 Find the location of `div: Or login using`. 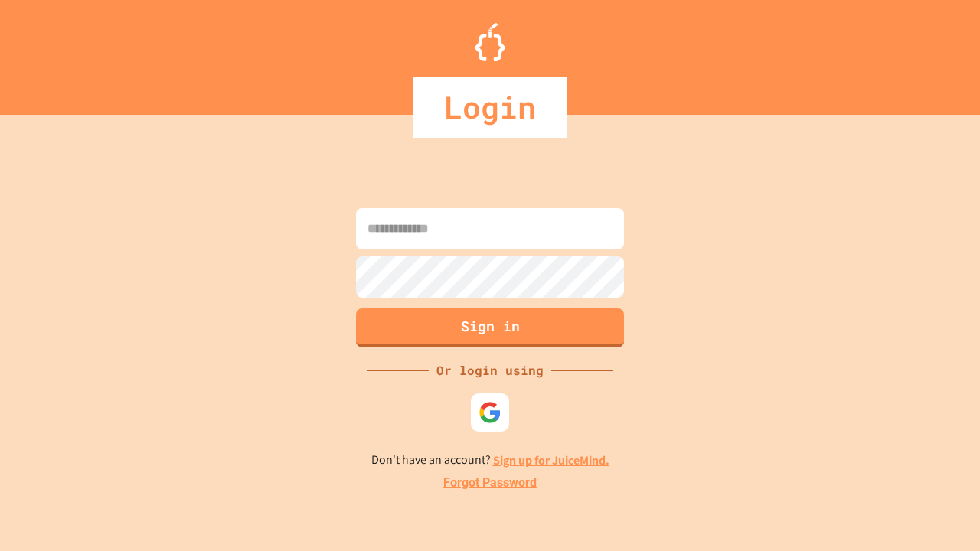

div: Or login using is located at coordinates (490, 371).